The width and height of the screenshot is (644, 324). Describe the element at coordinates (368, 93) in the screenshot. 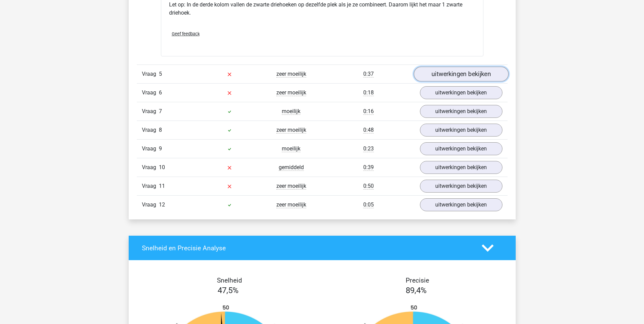

I see `span: 0:18` at that location.